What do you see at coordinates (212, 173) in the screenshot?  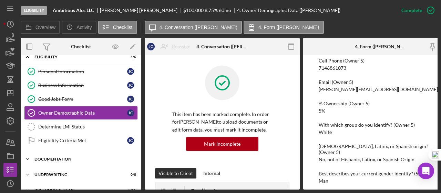 I see `button: Internal` at bounding box center [212, 173].